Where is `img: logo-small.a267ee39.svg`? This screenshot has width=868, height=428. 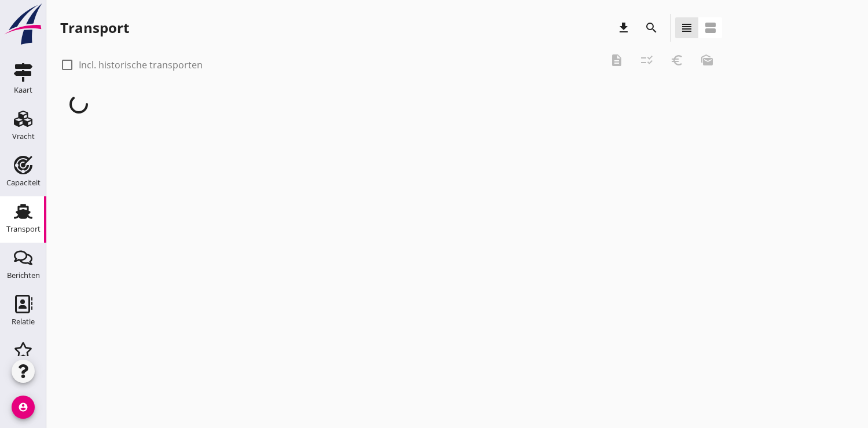 img: logo-small.a267ee39.svg is located at coordinates (23, 24).